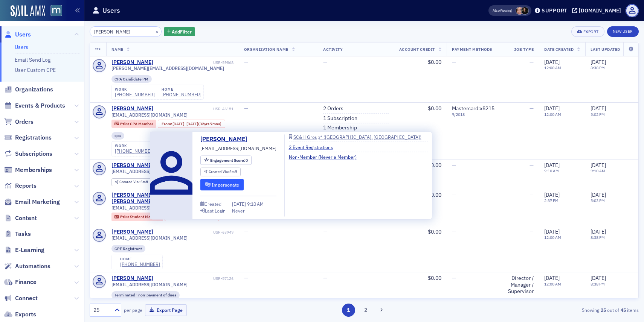 This screenshot has height=322, width=644. What do you see at coordinates (228, 161) in the screenshot?
I see `span: Engagement Score :` at bounding box center [228, 161].